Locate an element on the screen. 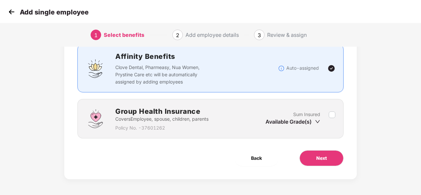 This screenshot has width=421, height=195. button: Back is located at coordinates (256, 158).